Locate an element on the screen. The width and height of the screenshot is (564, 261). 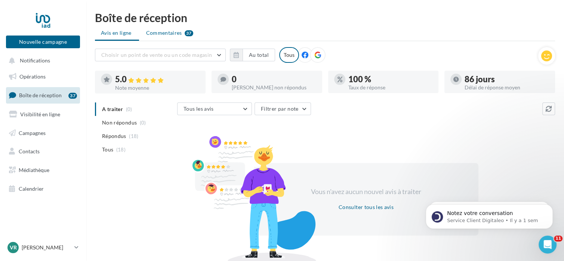
img: Profile image for Service Client Digitaleo is located at coordinates (23, 28).